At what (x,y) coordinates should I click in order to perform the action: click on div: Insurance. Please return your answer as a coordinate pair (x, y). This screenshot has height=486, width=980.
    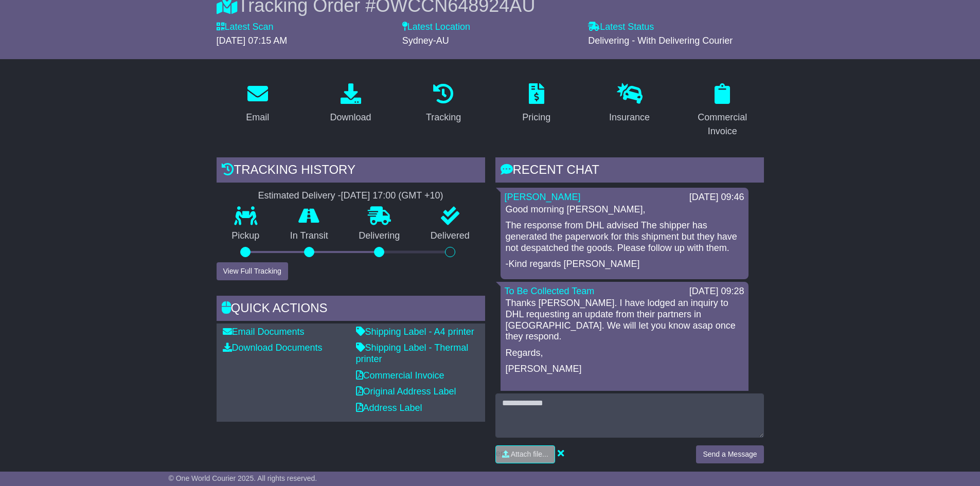
    Looking at the image, I should click on (629, 117).